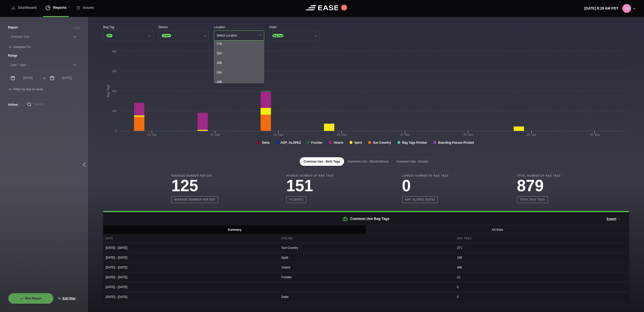  Describe the element at coordinates (531, 135) in the screenshot. I see `tspan: 29. Sep` at that location.